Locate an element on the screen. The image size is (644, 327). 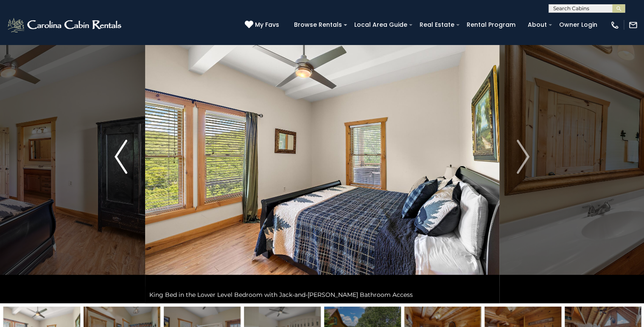
a: Rental Program is located at coordinates (491, 24).